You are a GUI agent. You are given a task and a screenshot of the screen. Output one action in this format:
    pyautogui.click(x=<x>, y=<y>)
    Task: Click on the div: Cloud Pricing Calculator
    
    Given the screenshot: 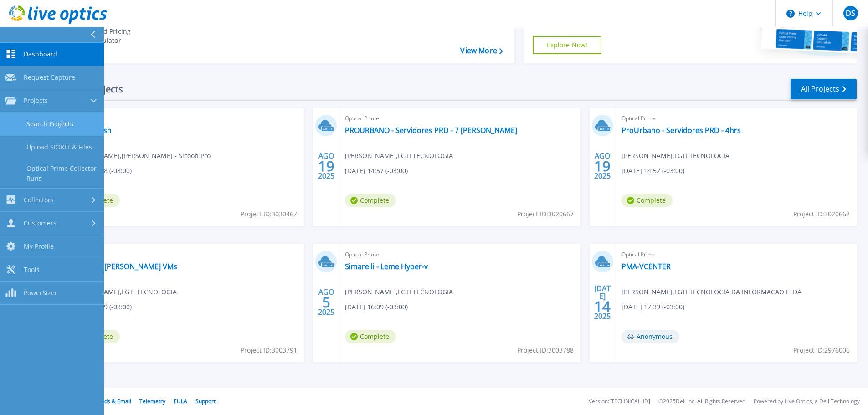 What is the action you would take?
    pyautogui.click(x=126, y=36)
    